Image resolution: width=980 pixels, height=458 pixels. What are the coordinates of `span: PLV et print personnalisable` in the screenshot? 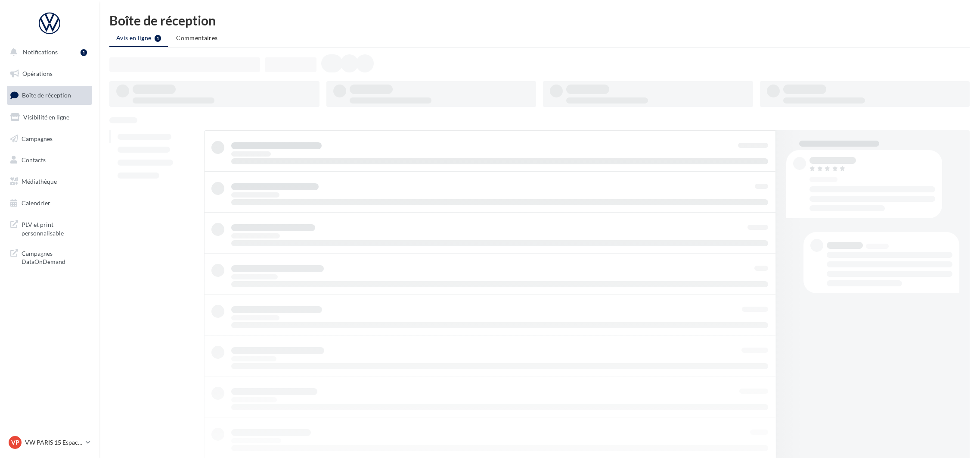 It's located at (55, 228).